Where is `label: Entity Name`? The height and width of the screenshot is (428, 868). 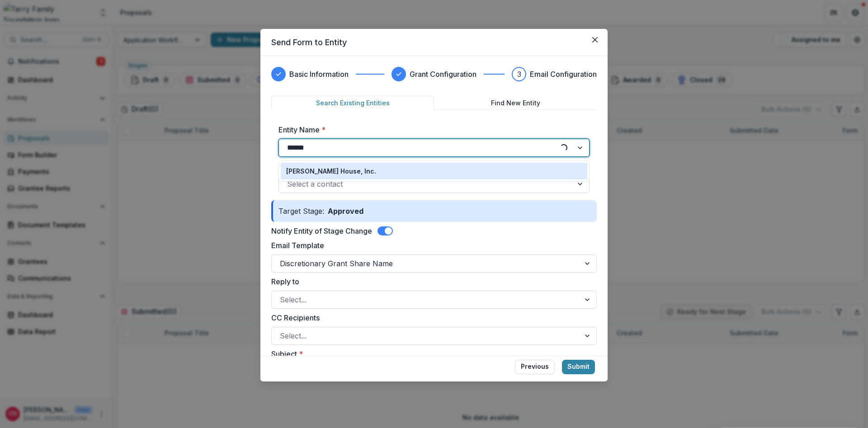
label: Entity Name is located at coordinates (431, 130).